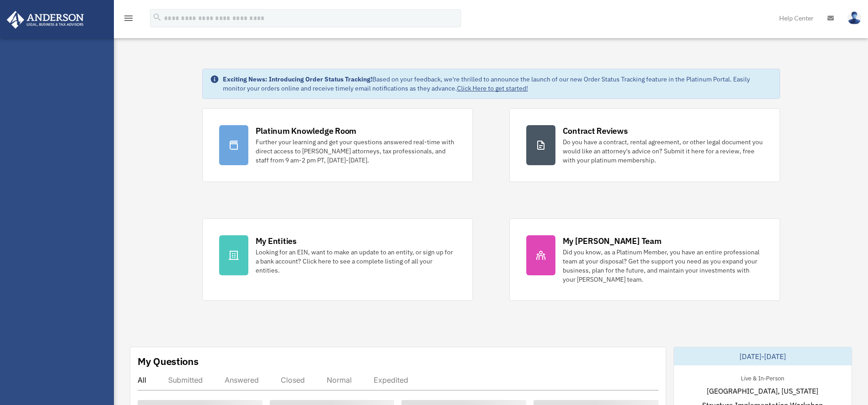  What do you see at coordinates (338, 145) in the screenshot?
I see `a: Platinum Knowledge Room Further your learning and get your questions answered real-time with dire...` at bounding box center [338, 145].